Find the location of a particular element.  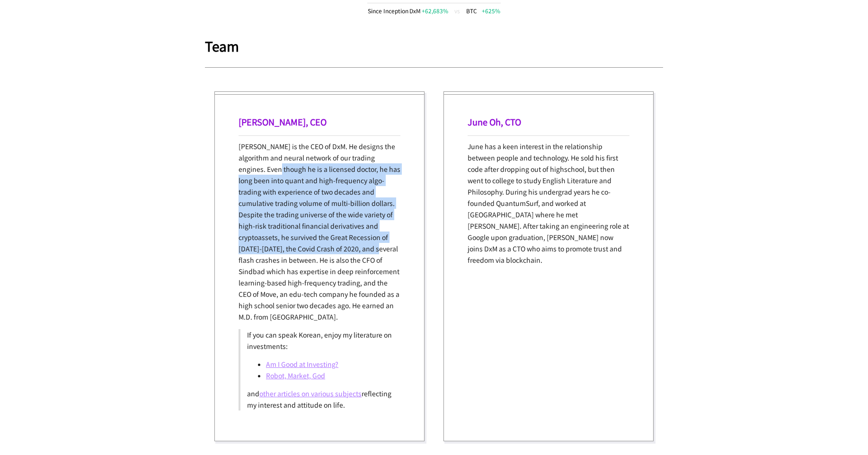

a: Robot, Market, God is located at coordinates (295, 375).